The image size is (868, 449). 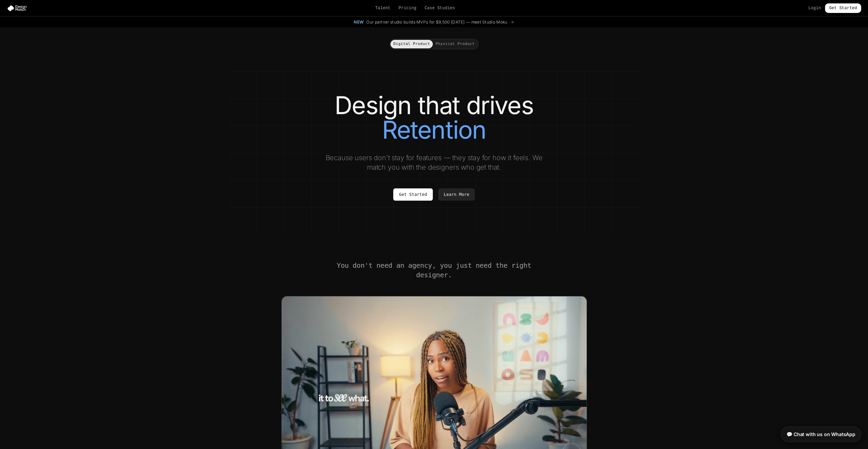 What do you see at coordinates (434, 118) in the screenshot?
I see `h1: Design that drives` at bounding box center [434, 118].